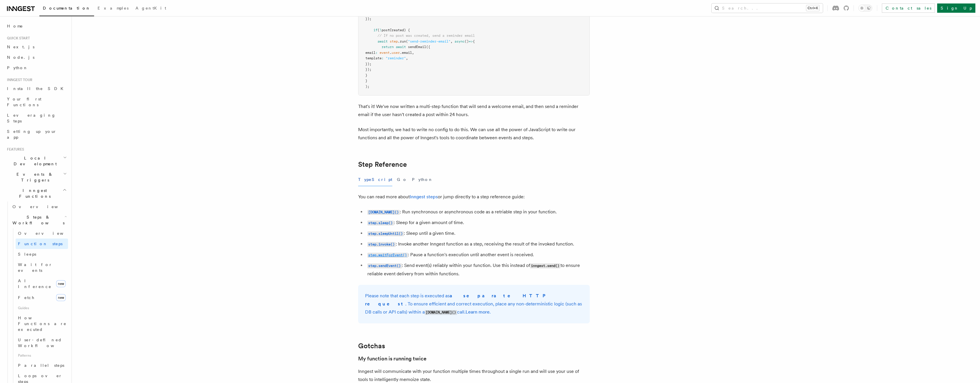 The image size is (980, 383). What do you see at coordinates (459, 41) in the screenshot?
I see `span: async` at bounding box center [459, 41].